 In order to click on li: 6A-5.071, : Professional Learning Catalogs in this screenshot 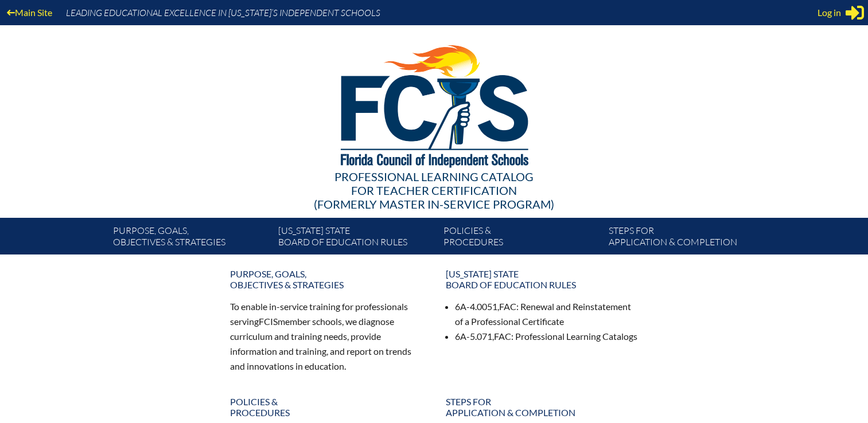, I will do `click(546, 337)`.